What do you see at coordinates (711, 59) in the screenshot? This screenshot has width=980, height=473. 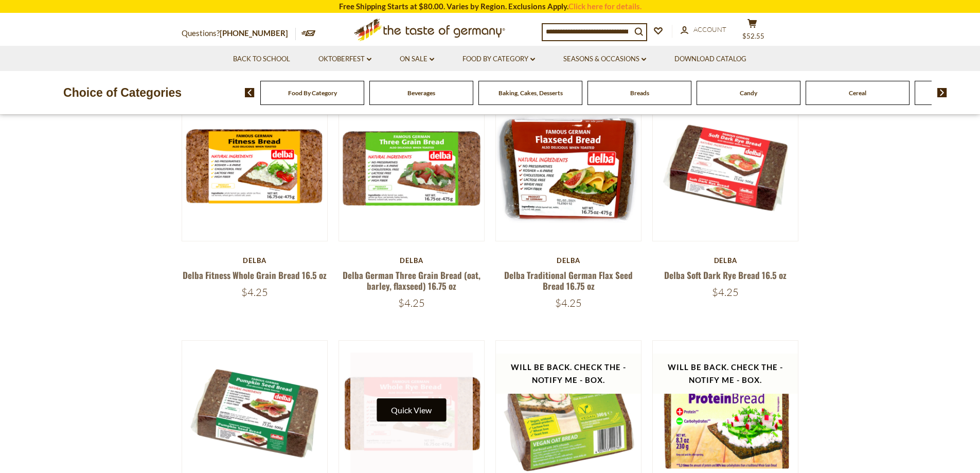 I see `a: Download Catalog` at bounding box center [711, 59].